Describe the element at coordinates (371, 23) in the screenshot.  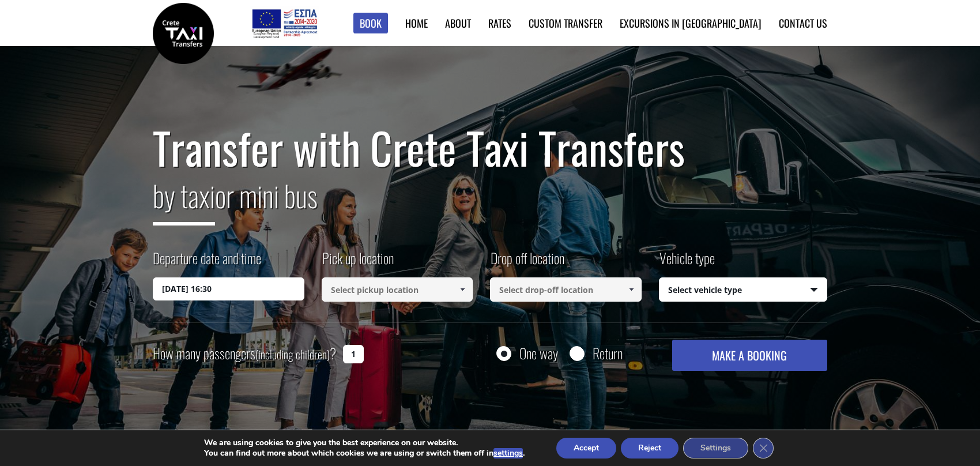
I see `a: Book` at that location.